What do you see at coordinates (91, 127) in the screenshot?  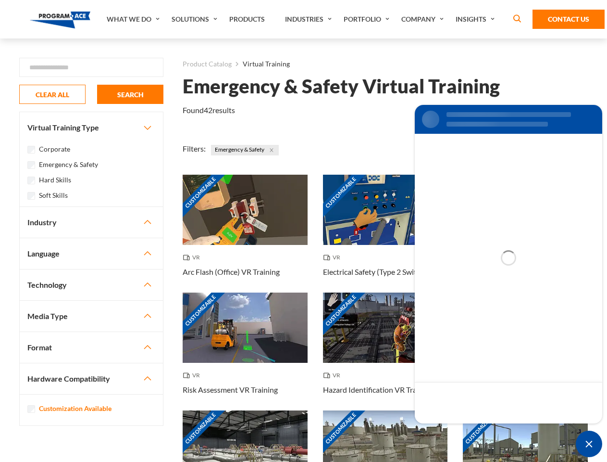 I see `button: Virtual Training Type` at bounding box center [91, 127].